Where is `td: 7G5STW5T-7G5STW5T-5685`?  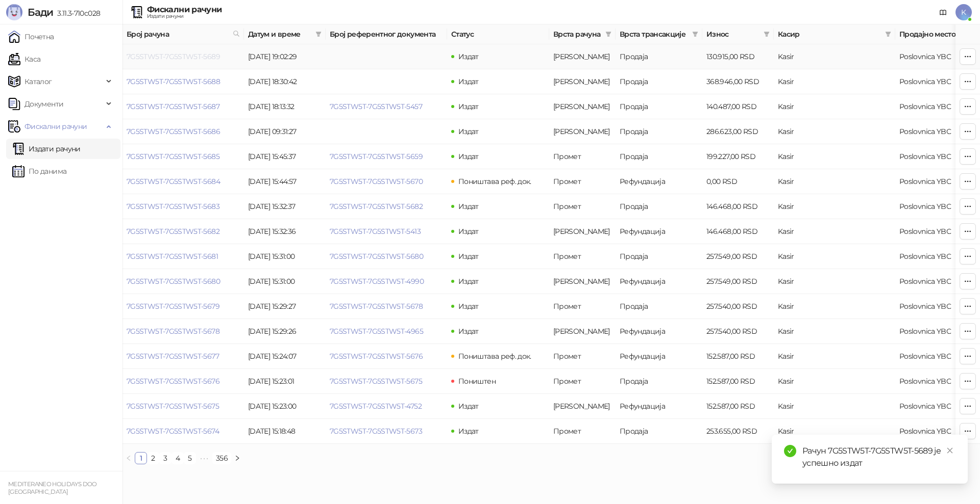
td: 7G5STW5T-7G5STW5T-5685 is located at coordinates (183, 156).